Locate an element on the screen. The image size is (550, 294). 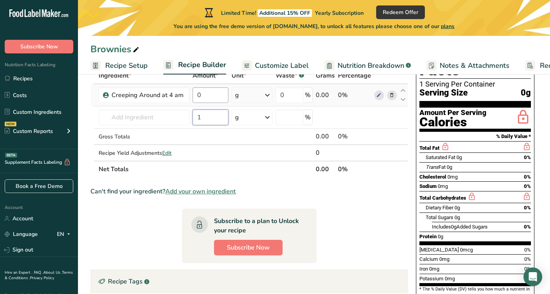
i: Trans is located at coordinates (432, 167).